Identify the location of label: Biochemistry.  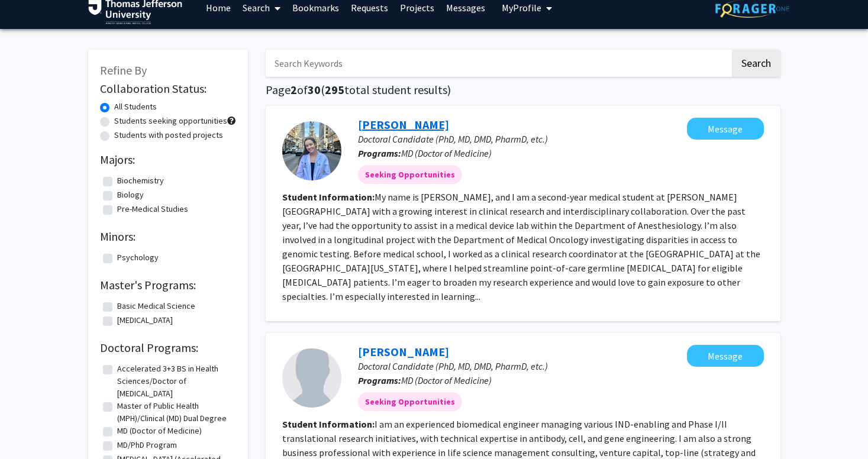
(140, 180).